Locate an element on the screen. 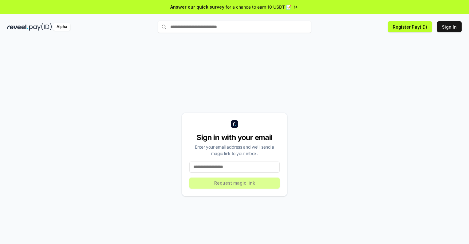  img: reveel_dark is located at coordinates (18, 27).